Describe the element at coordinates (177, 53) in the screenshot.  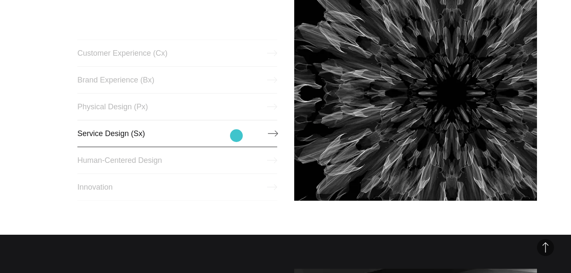
I see `a: Customer Experience (Cx)` at that location.